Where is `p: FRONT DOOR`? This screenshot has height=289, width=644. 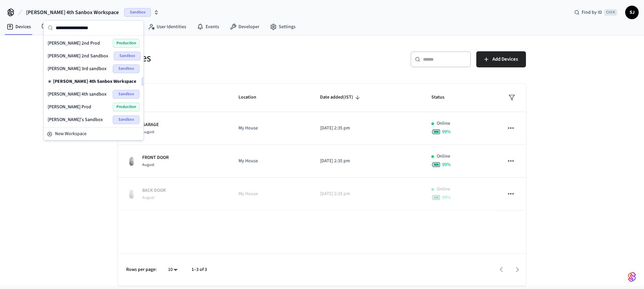 p: FRONT DOOR is located at coordinates (155, 157).